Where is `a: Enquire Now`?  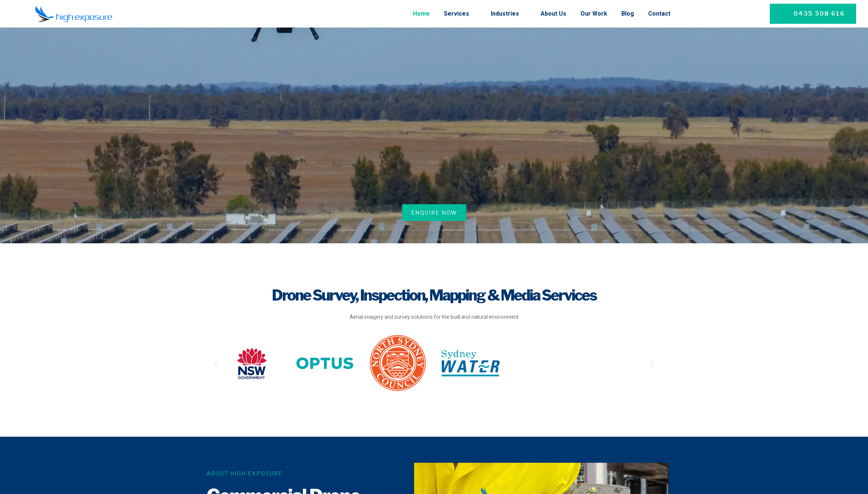
a: Enquire Now is located at coordinates (434, 212).